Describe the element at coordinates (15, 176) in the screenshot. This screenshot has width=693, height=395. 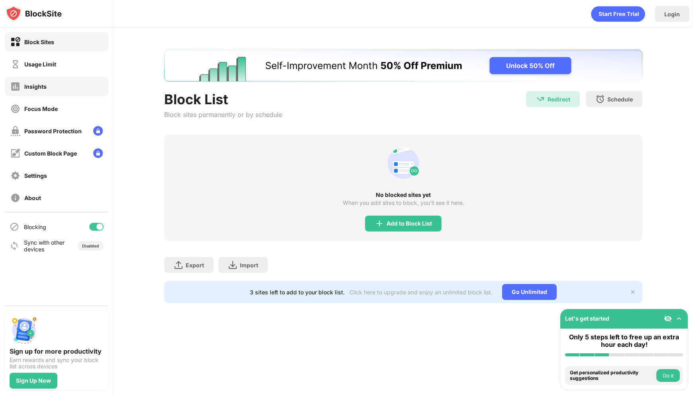
I see `img: settings-off.svg` at that location.